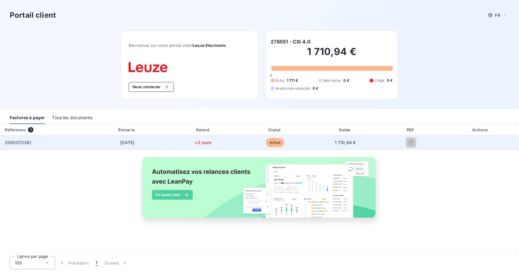  I want to click on span: FR, so click(498, 15).